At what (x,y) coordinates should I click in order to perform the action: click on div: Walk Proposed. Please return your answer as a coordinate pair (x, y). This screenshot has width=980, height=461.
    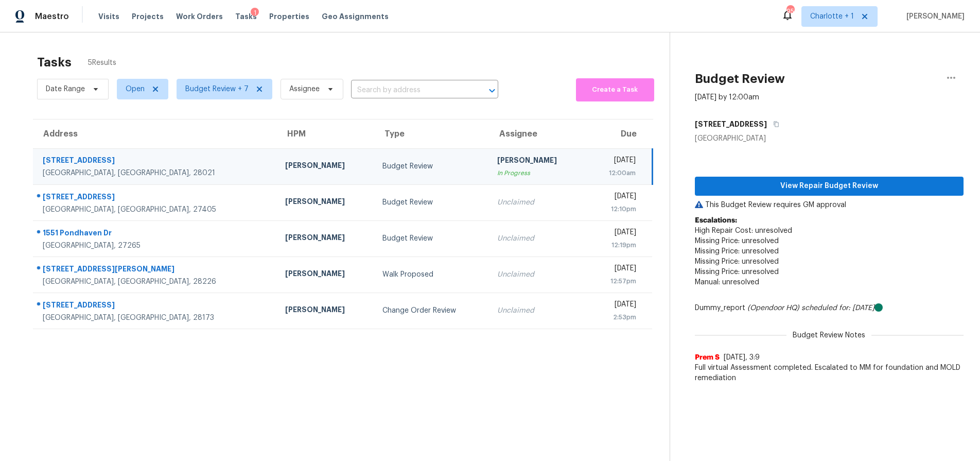
    Looking at the image, I should click on (431, 275).